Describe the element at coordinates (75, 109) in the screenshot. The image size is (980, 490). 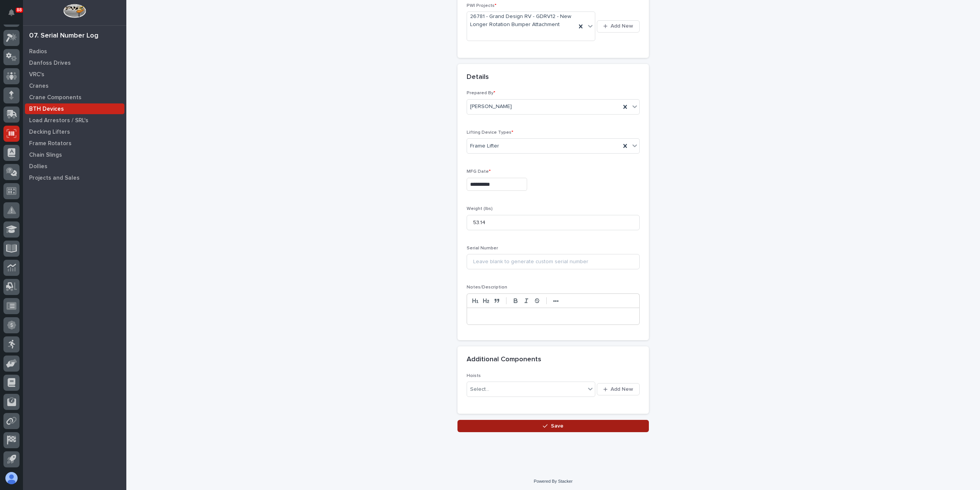
I see `a: BTH Devices` at that location.